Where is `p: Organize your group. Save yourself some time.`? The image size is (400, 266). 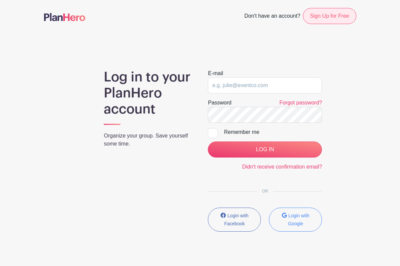
p: Organize your group. Save yourself some time. is located at coordinates (148, 140).